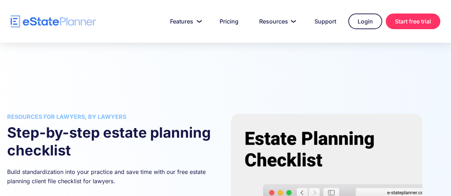 The height and width of the screenshot is (196, 451). Describe the element at coordinates (114, 117) in the screenshot. I see `h3: Resources for lawyers, by lawyers` at that location.